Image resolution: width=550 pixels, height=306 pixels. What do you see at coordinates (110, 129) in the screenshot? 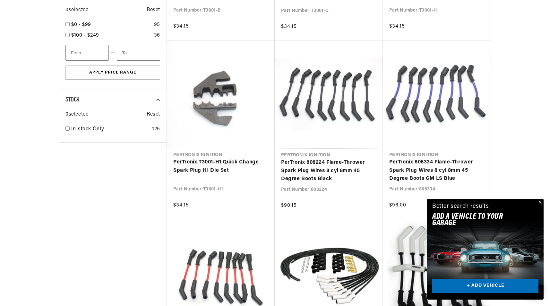
I see `a: In-stock Only` at bounding box center [110, 129].